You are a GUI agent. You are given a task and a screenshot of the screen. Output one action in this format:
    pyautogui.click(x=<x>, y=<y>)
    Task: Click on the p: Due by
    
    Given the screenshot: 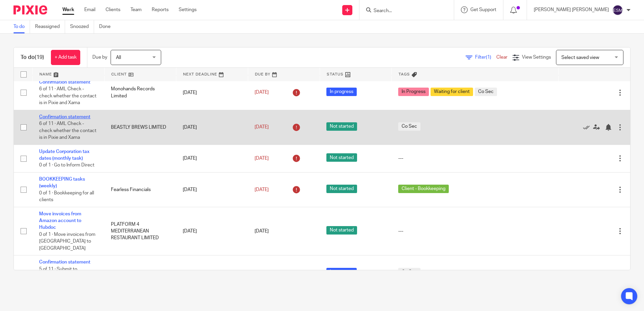 What is the action you would take?
    pyautogui.click(x=100, y=57)
    